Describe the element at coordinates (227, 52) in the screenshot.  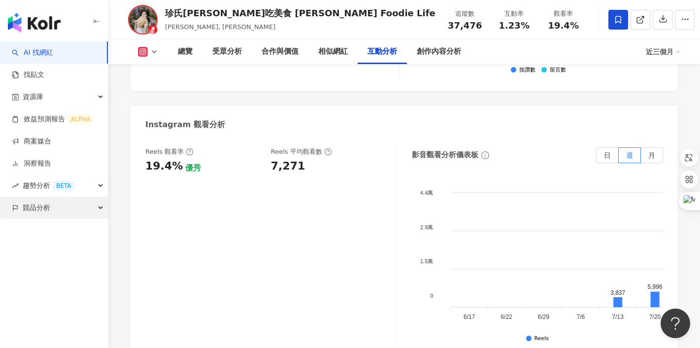
I see `div: 受眾分析` at that location.